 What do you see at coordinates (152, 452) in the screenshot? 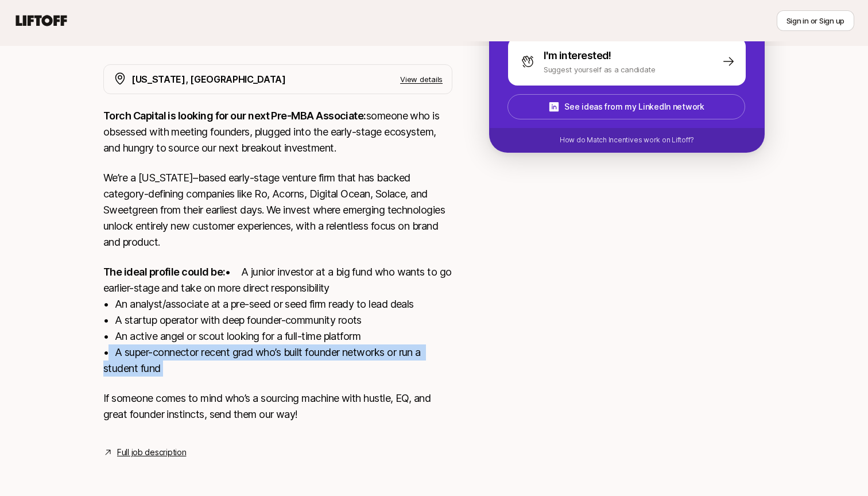
I see `a: Full job description` at bounding box center [152, 452].